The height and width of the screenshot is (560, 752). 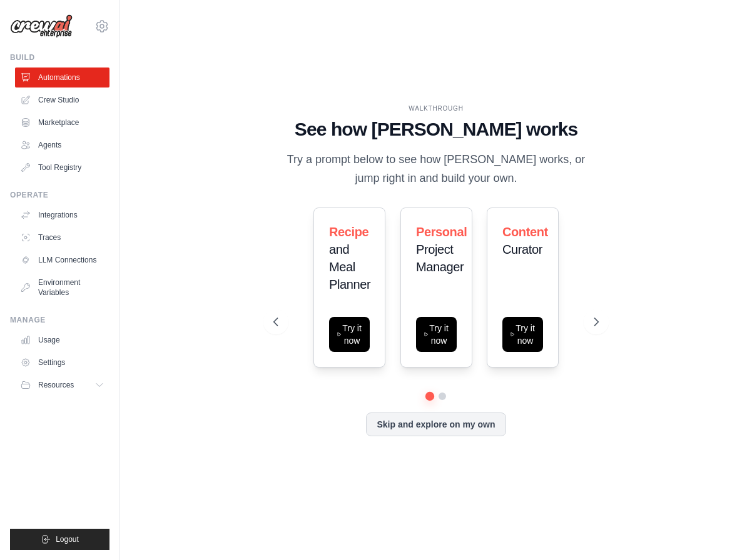 What do you see at coordinates (440, 258) in the screenshot?
I see `span: Project Manager` at bounding box center [440, 258].